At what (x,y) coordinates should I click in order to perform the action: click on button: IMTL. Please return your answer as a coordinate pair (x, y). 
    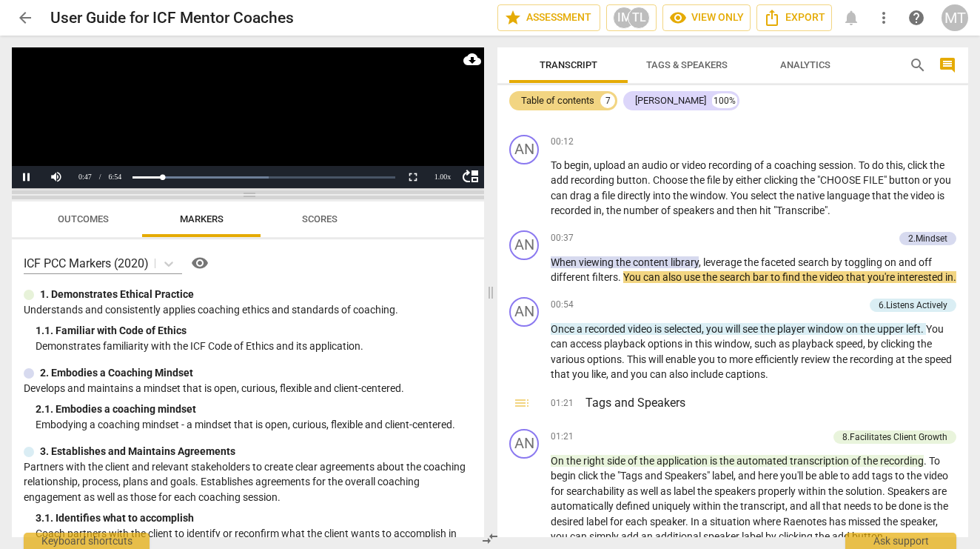
    Looking at the image, I should click on (631, 18).